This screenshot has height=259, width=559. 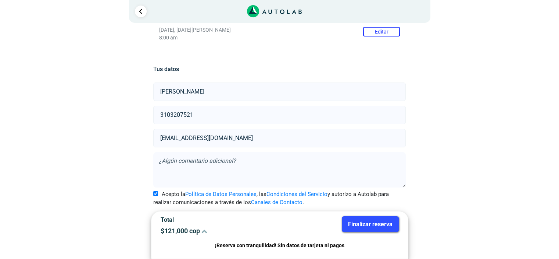 What do you see at coordinates (297, 194) in the screenshot?
I see `a: Condiciones del Servicio` at bounding box center [297, 194].